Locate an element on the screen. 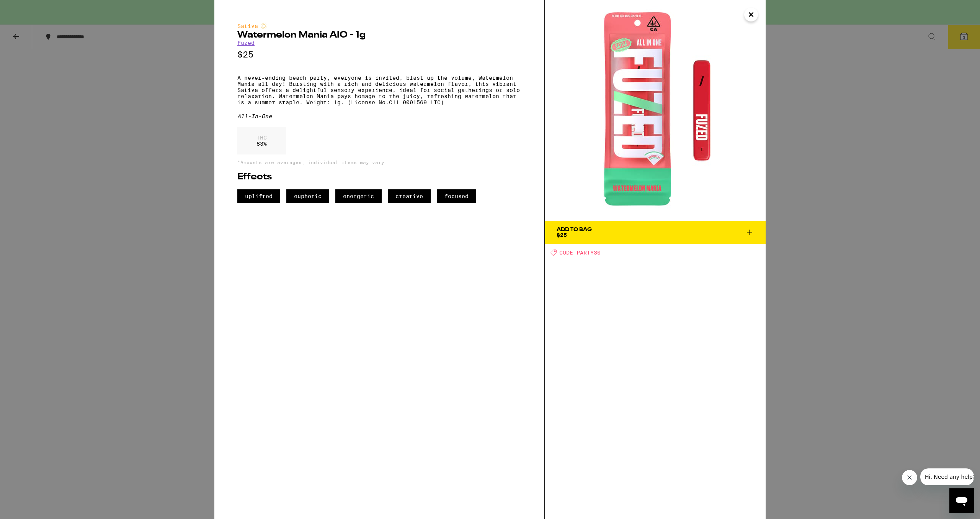  p: A never-ending beach party, everyone is invited, blast up the volume, Watermelon Mania all day! B... is located at coordinates (379, 90).